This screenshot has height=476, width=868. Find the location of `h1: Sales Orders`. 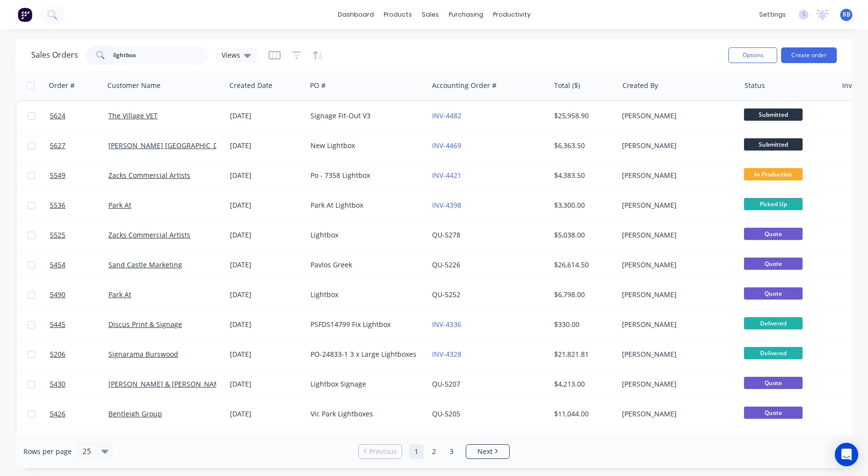

h1: Sales Orders is located at coordinates (54, 55).